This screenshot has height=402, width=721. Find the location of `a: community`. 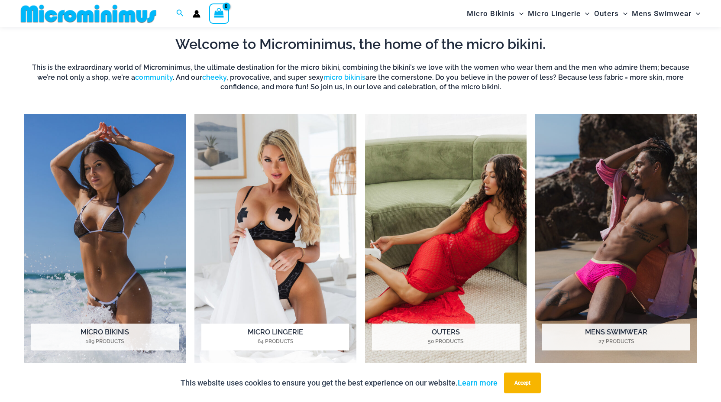

a: community is located at coordinates (154, 77).